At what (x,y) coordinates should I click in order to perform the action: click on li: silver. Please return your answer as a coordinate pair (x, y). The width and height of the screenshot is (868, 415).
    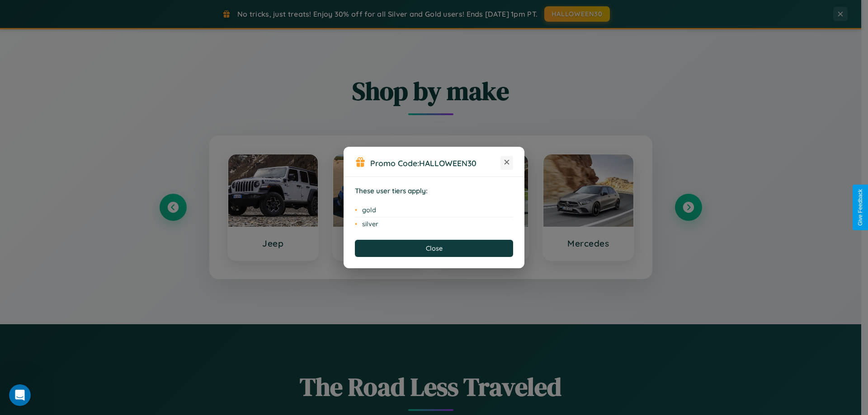
    Looking at the image, I should click on (434, 224).